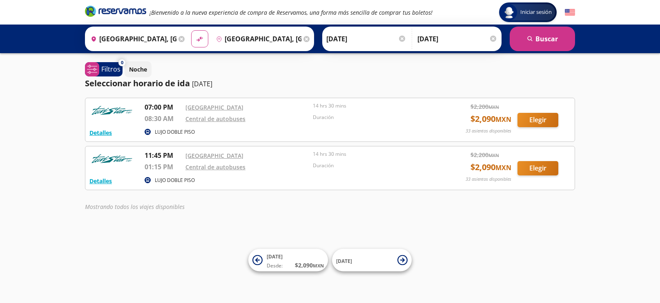 This screenshot has height=303, width=660. I want to click on i: Brand Logo, so click(116, 11).